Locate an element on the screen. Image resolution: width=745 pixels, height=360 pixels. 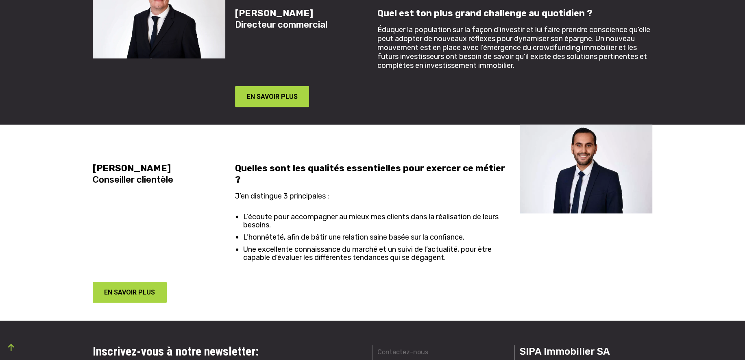
img: Team is located at coordinates (586, 169).